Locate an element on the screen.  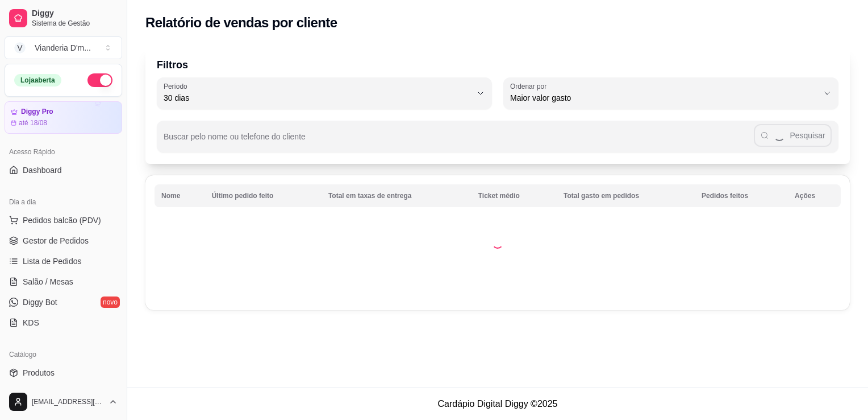
button: Pedidos balcão (PDV) is located at coordinates (63, 220).